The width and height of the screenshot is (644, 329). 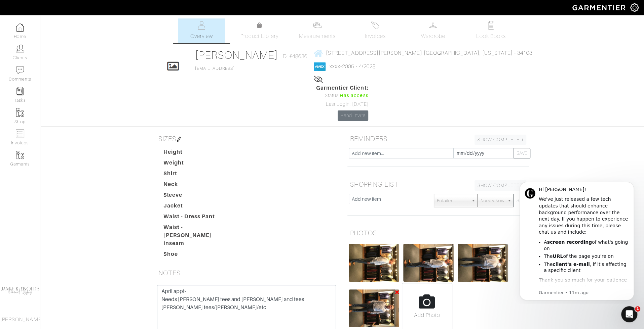 What do you see at coordinates (77, 81) in the screenshot?
I see `li: The of the page you're on` at bounding box center [77, 81].